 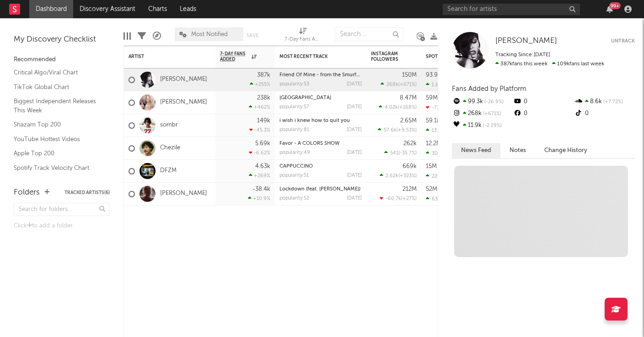 What do you see at coordinates (314, 57) in the screenshot?
I see `div: Most Recent Track` at bounding box center [314, 57].